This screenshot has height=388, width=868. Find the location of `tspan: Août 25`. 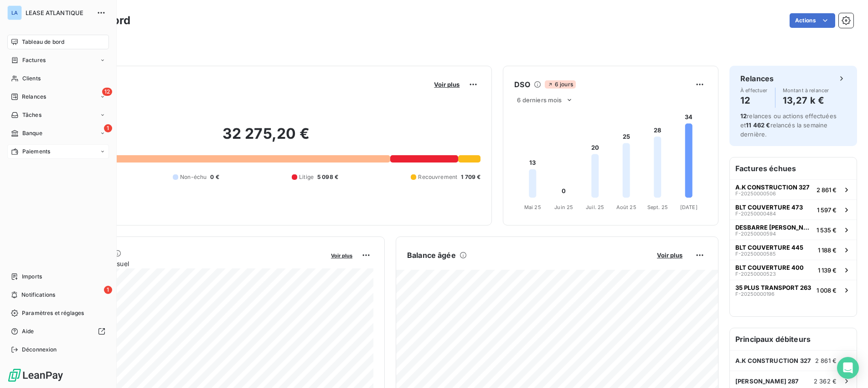

tspan: Août 25 is located at coordinates (626, 207).